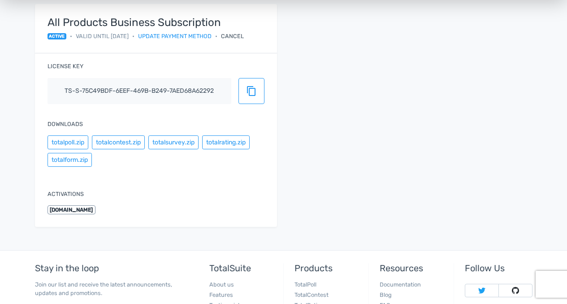  I want to click on h5: TotalSuite, so click(243, 268).